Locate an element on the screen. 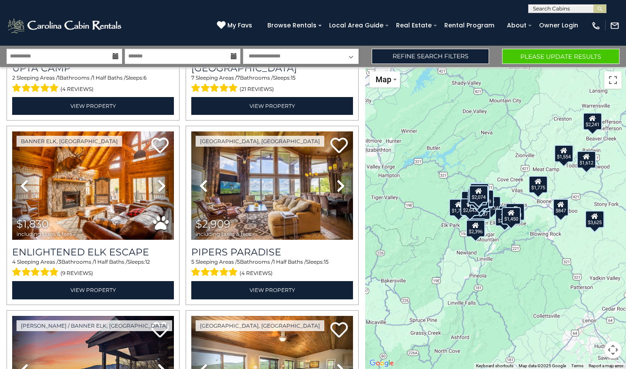 The image size is (626, 369). button: Toggle fullscreen view is located at coordinates (613, 80).